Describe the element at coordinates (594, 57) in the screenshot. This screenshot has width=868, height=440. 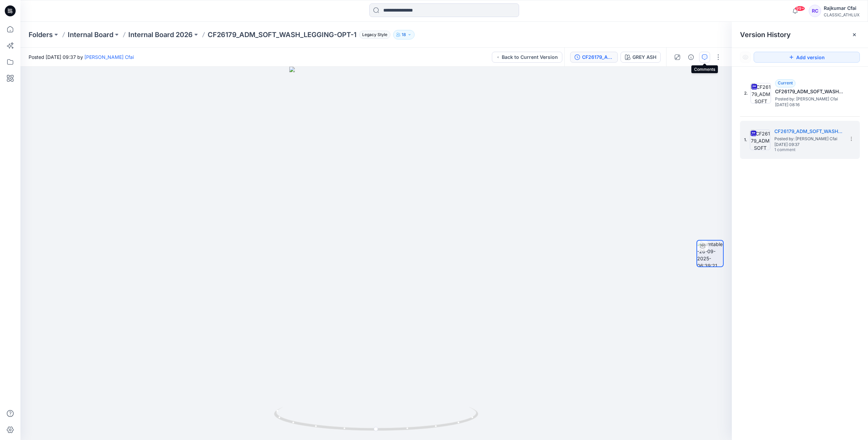
I see `button: CF26179_ADM_SOFT_WASH_LEGGING-OPT-1` at that location.